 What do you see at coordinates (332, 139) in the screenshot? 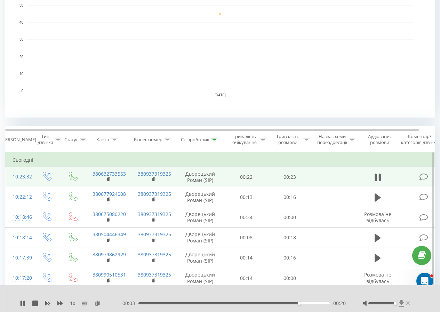
I see `div: Назва схеми переадресації` at bounding box center [332, 139].